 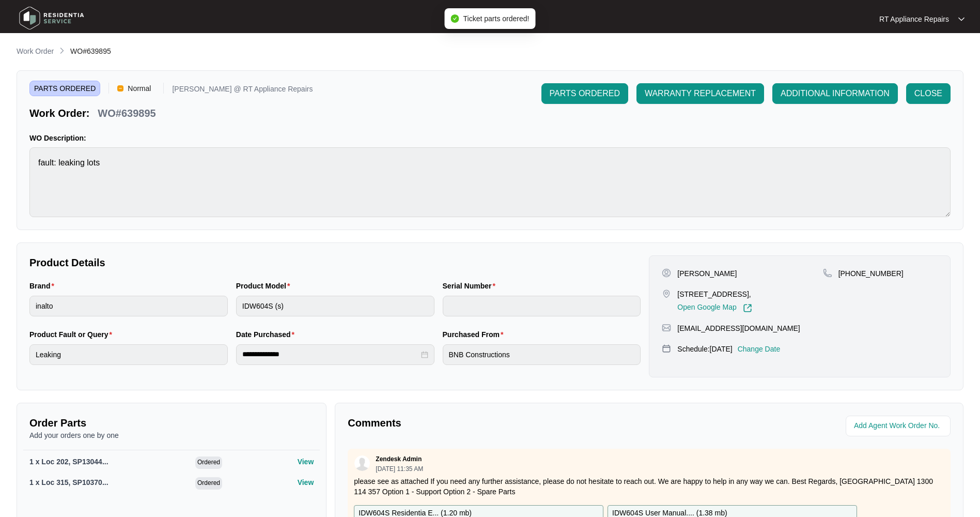 I want to click on img: user-pin, so click(x=666, y=273).